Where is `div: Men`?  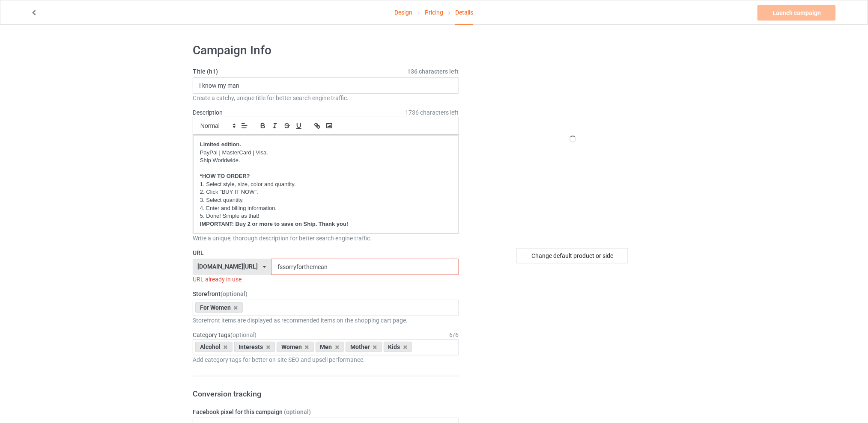
div: Men is located at coordinates (329, 347).